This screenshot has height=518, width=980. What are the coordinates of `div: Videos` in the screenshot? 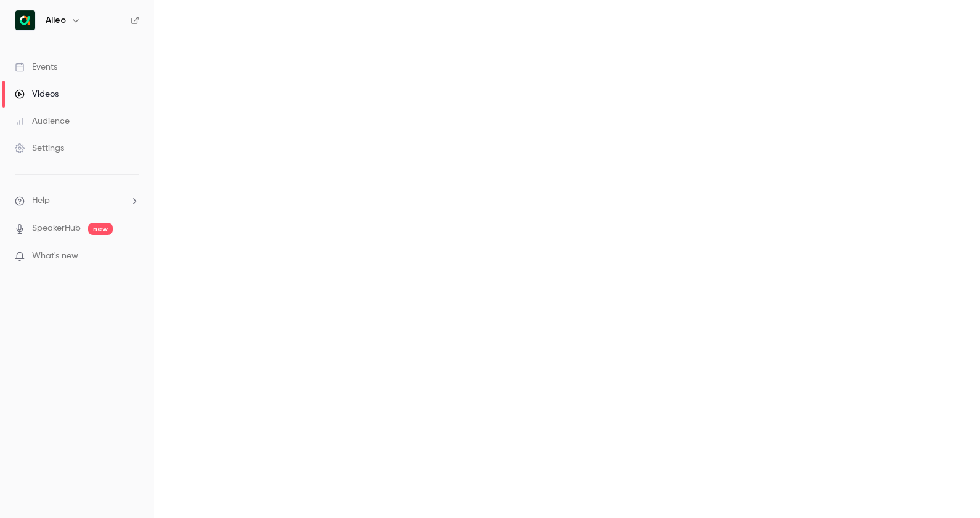 It's located at (37, 94).